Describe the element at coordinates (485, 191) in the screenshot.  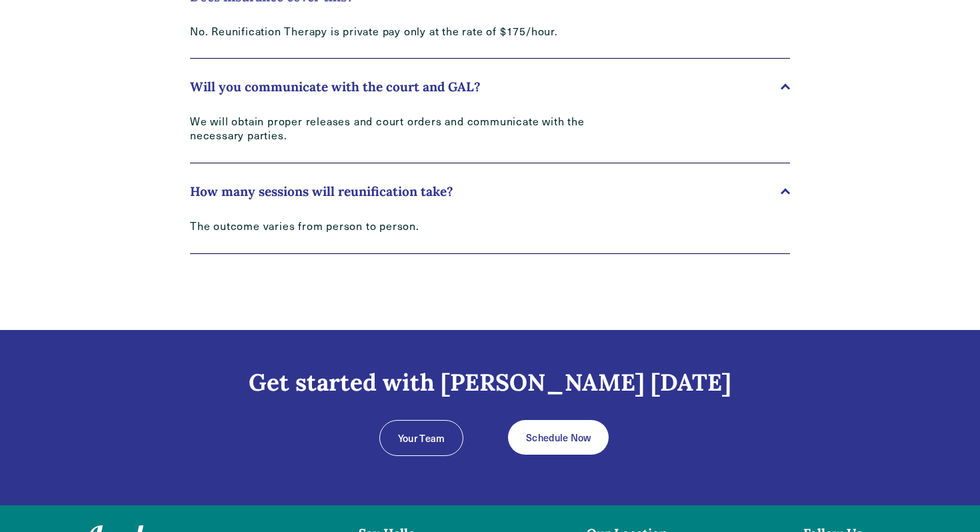
I see `span: How many sessions will reunification take?` at that location.